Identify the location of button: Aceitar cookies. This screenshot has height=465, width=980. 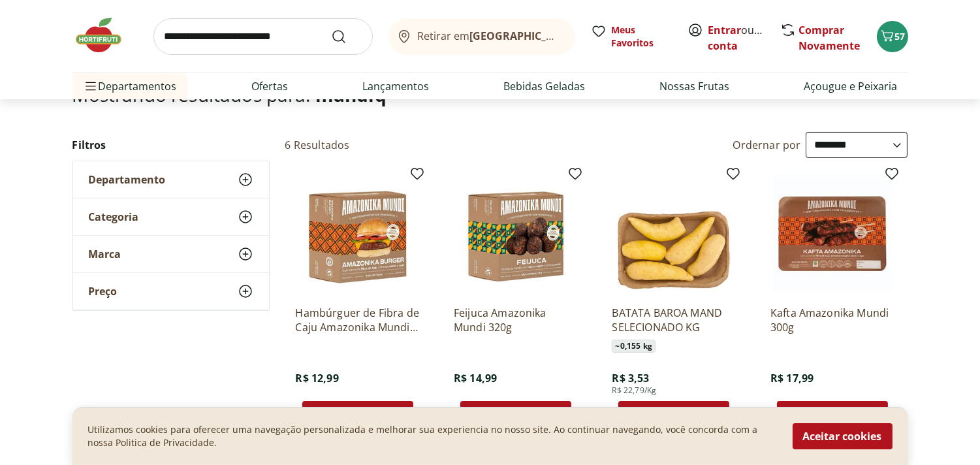
(843, 437).